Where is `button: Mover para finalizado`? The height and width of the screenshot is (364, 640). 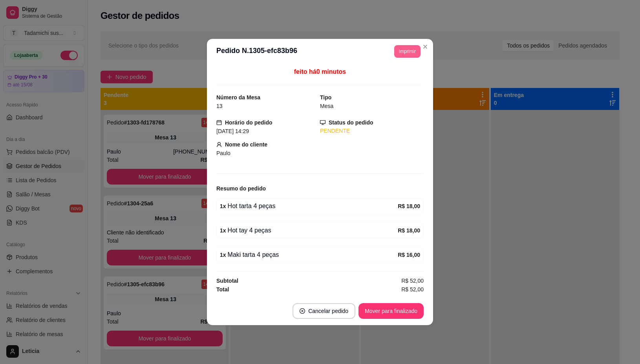 button: Mover para finalizado is located at coordinates (391, 311).